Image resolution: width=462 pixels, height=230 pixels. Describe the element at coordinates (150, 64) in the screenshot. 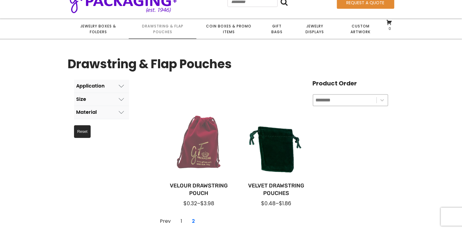

I see `h1: Drawstring & Flap Pouches` at that location.